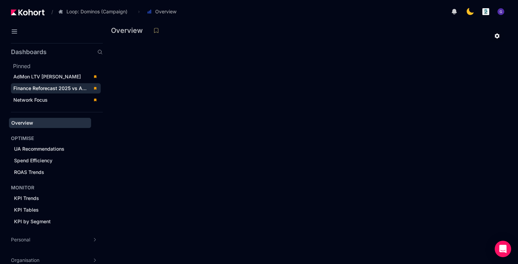  Describe the element at coordinates (25, 261) in the screenshot. I see `span: Organisation` at that location.